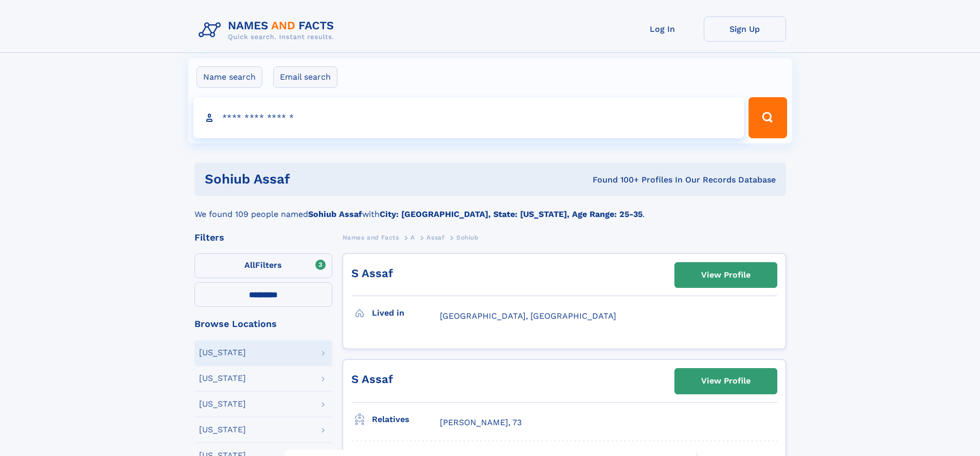  I want to click on div: We found 109 people named with ., so click(490, 208).